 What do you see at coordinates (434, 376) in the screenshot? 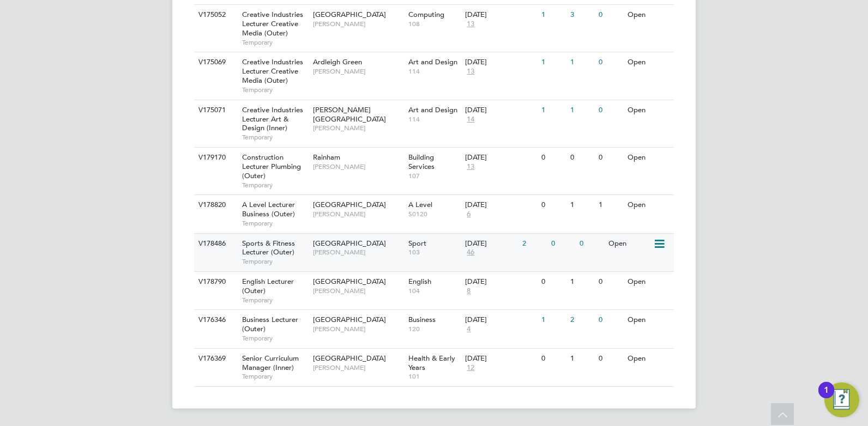
I see `span: 101` at bounding box center [434, 376].